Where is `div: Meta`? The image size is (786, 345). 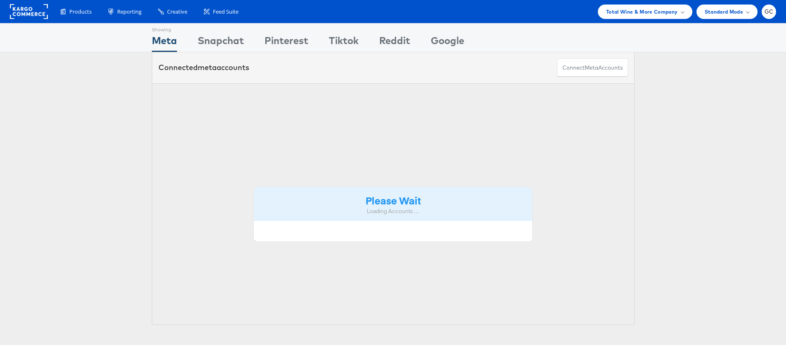 div: Meta is located at coordinates (164, 42).